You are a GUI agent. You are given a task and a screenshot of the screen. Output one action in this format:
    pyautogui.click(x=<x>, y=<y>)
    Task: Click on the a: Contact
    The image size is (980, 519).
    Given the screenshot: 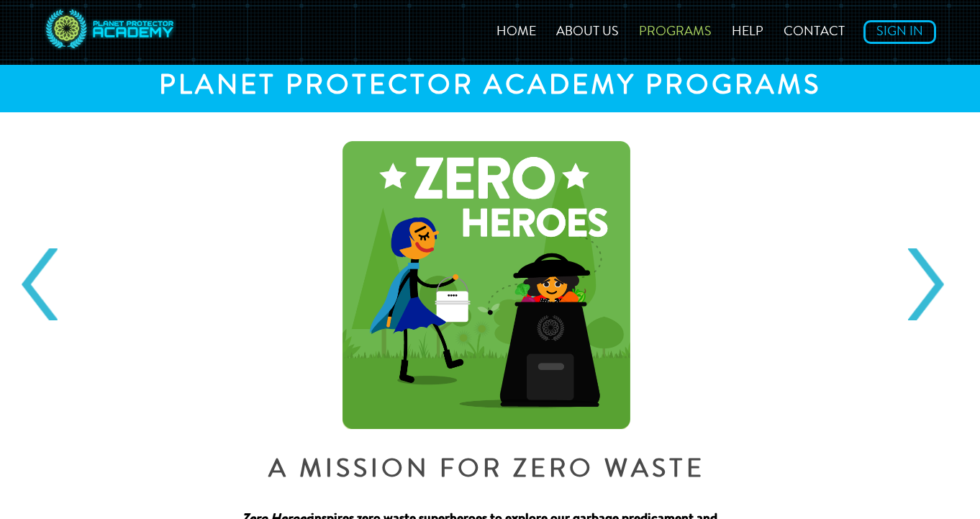 What is the action you would take?
    pyautogui.click(x=814, y=32)
    